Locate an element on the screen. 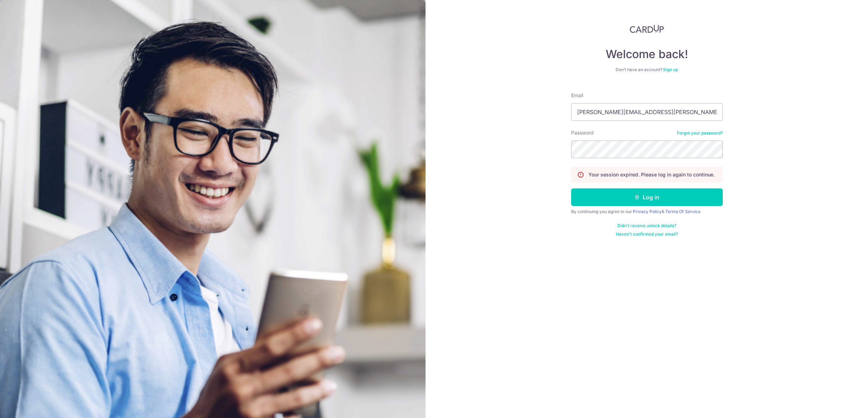 This screenshot has width=868, height=418. a: Privacy Policy is located at coordinates (648, 211).